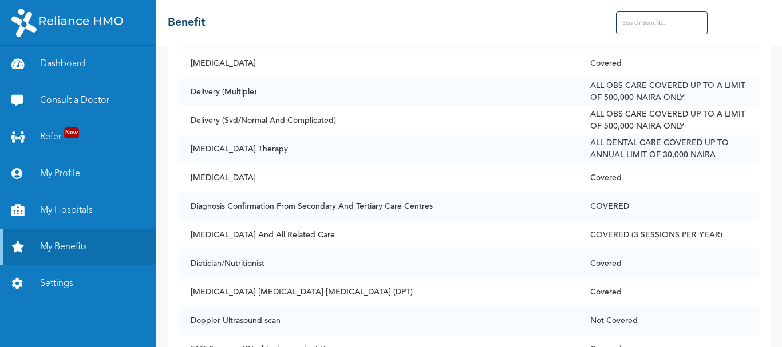  I want to click on td: COVERED, so click(668, 207).